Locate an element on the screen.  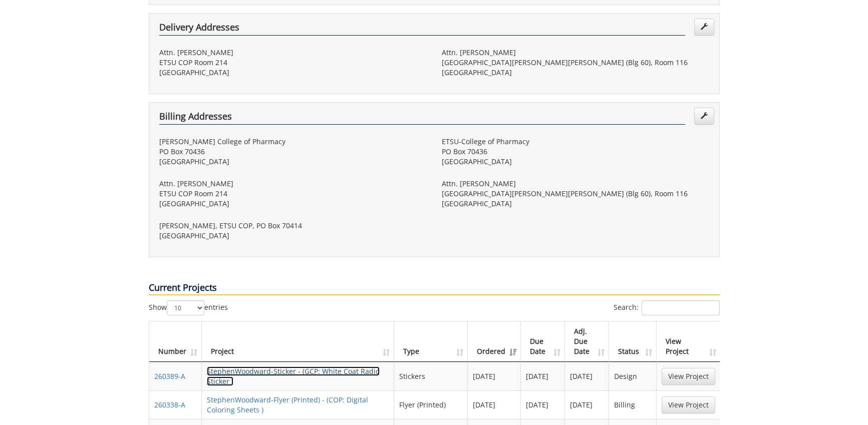
th: Project: activate to sort column ascending is located at coordinates (298, 341).